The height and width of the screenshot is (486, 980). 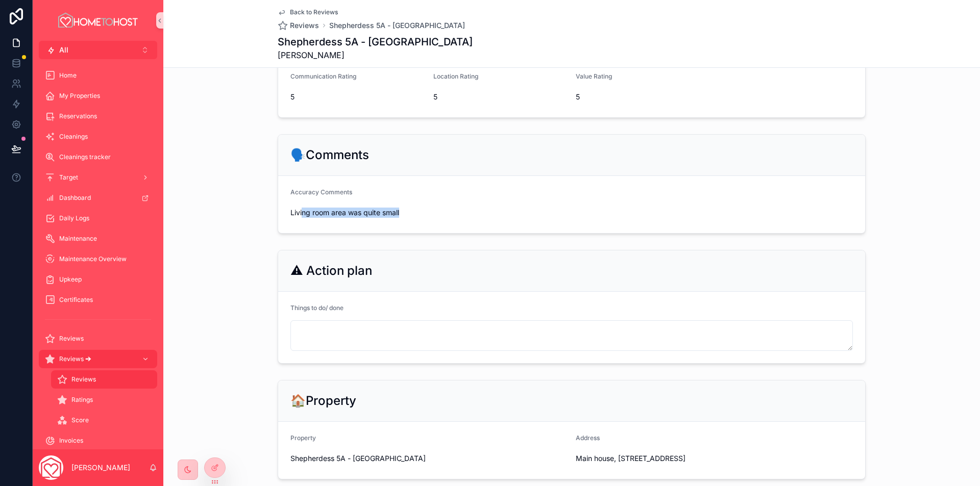 What do you see at coordinates (74, 137) in the screenshot?
I see `span: Cleanings` at bounding box center [74, 137].